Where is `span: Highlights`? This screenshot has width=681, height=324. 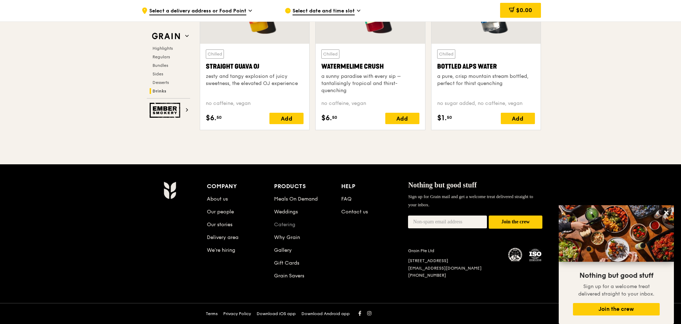 span: Highlights is located at coordinates (162, 48).